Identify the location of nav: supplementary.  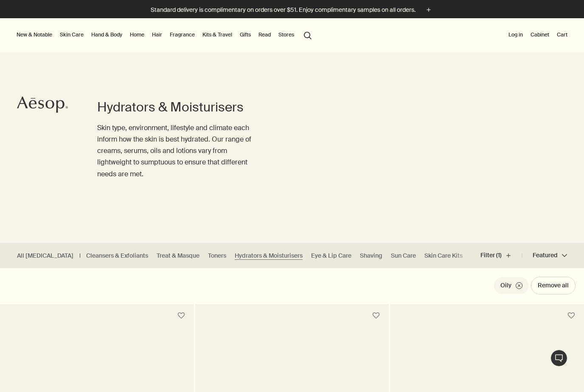
(538, 35).